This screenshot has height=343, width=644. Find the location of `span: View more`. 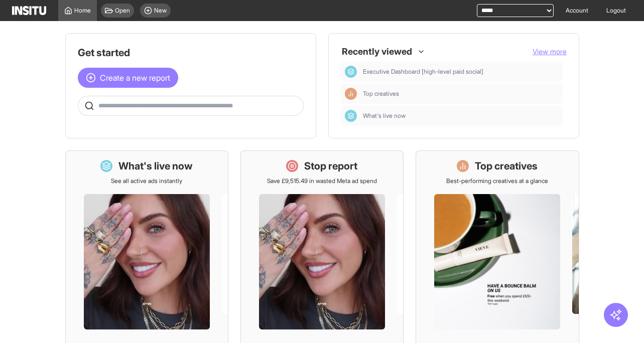

span: View more is located at coordinates (549, 51).